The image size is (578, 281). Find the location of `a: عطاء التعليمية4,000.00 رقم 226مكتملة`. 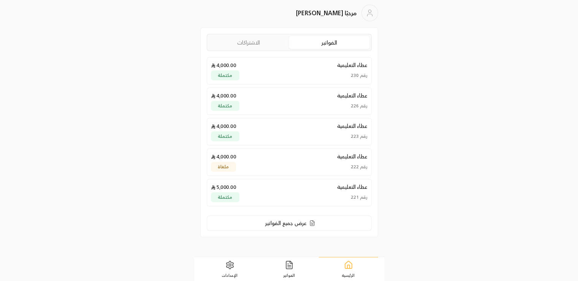

a: عطاء التعليمية4,000.00 رقم 226مكتملة is located at coordinates (289, 101).